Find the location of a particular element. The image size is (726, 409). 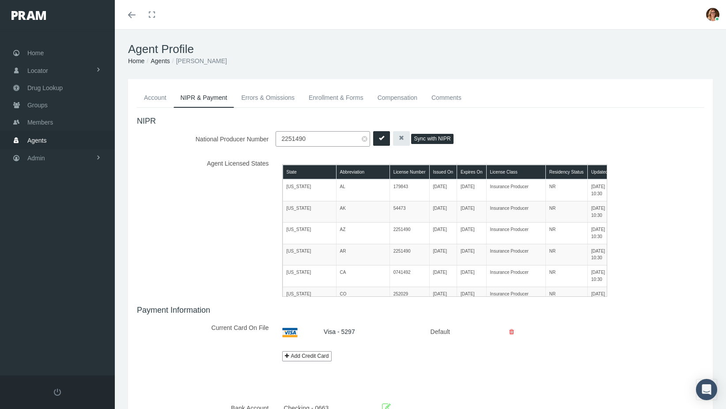

a: Agents is located at coordinates (160, 61).